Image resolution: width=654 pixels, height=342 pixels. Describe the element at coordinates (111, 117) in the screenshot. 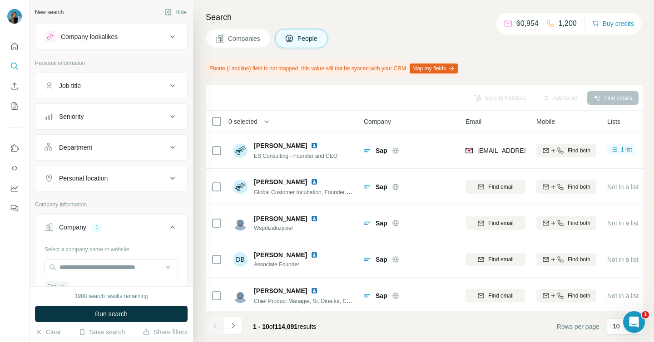

I see `button: Seniority` at that location.